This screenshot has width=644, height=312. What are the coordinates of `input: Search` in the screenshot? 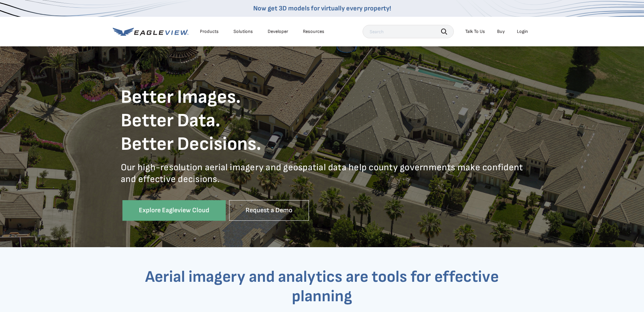 It's located at (408, 32).